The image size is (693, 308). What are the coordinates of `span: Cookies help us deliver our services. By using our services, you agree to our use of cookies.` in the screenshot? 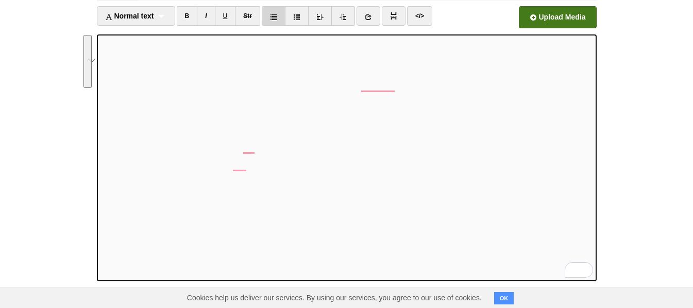 It's located at (334, 298).